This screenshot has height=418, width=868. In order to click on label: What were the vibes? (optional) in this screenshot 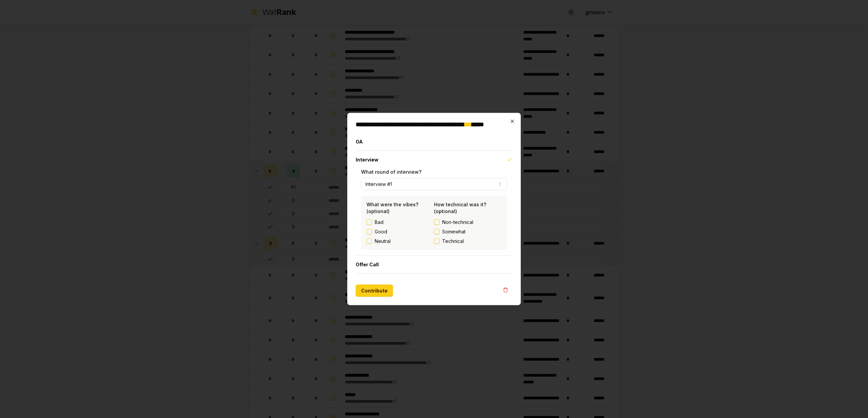, I will do `click(392, 208)`.